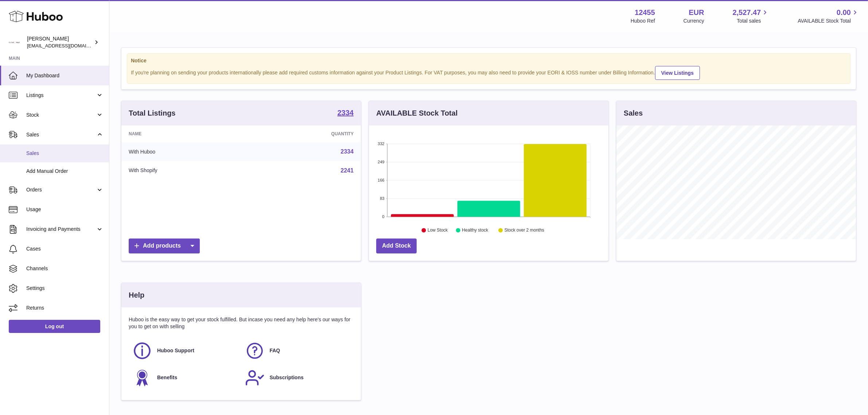 This screenshot has width=868, height=415. Describe the element at coordinates (751, 16) in the screenshot. I see `a: 2,527.47 Total sales` at that location.